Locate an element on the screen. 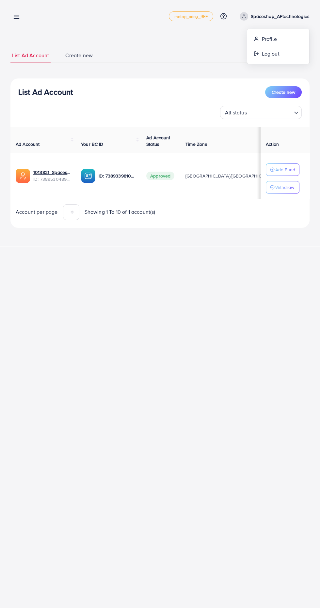 The height and width of the screenshot is (608, 320). div: <span class='underline'>1013821_Spaceshop_AFtechnologies_1720509149843</span></br>738953048902937... is located at coordinates (52, 175).